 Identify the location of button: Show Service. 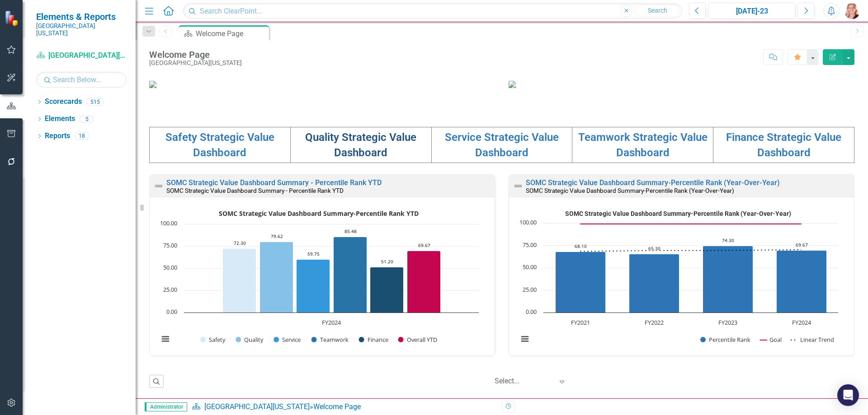
(287, 339).